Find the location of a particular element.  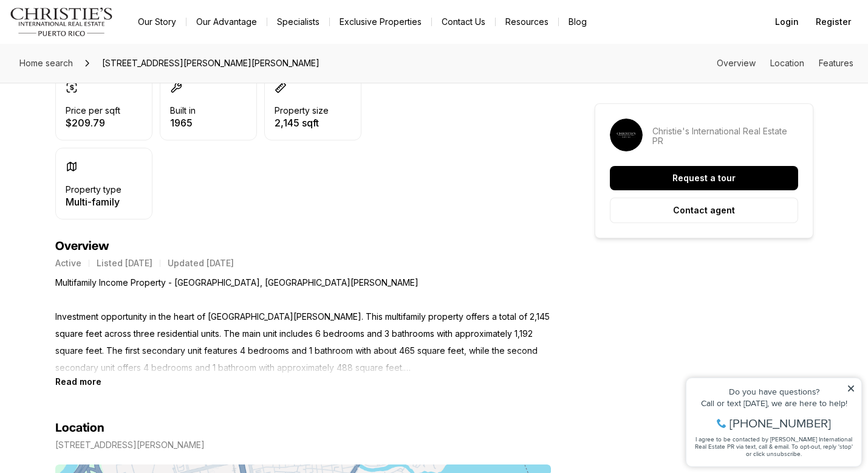

button: Request a tour is located at coordinates (704, 178).